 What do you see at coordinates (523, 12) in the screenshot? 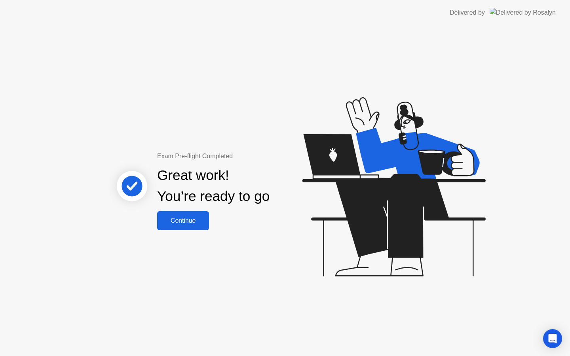
I see `img: Delivered by Rosalyn` at bounding box center [523, 12].